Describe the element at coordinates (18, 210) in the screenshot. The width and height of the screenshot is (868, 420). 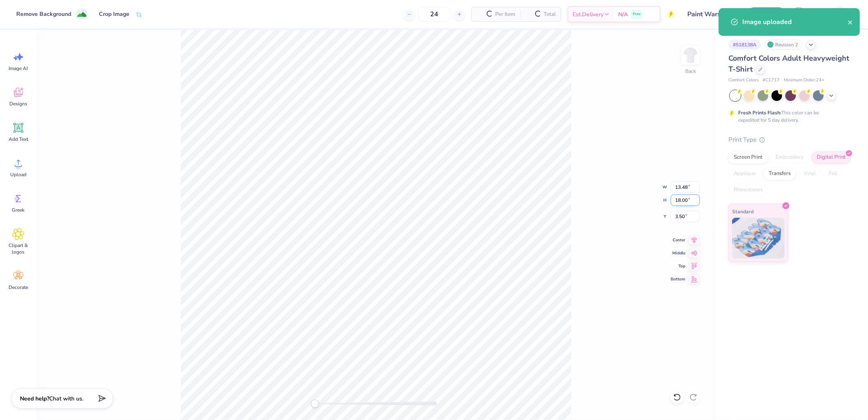
I see `span: Greek` at that location.